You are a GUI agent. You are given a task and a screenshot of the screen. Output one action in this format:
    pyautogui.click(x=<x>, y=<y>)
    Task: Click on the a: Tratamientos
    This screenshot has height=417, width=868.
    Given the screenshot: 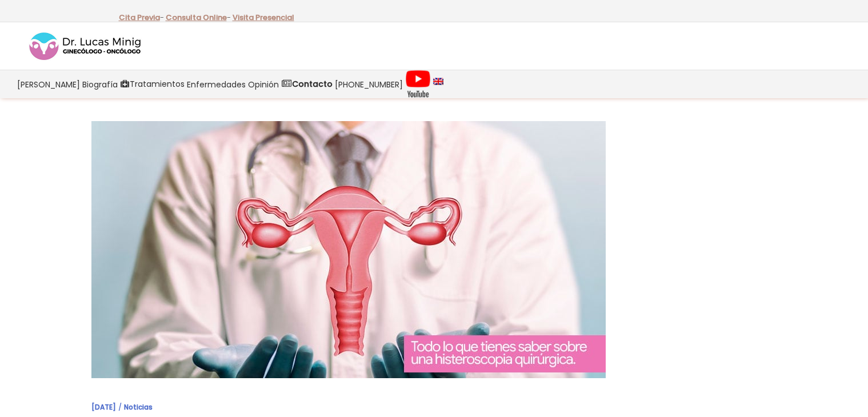 What is the action you would take?
    pyautogui.click(x=152, y=84)
    